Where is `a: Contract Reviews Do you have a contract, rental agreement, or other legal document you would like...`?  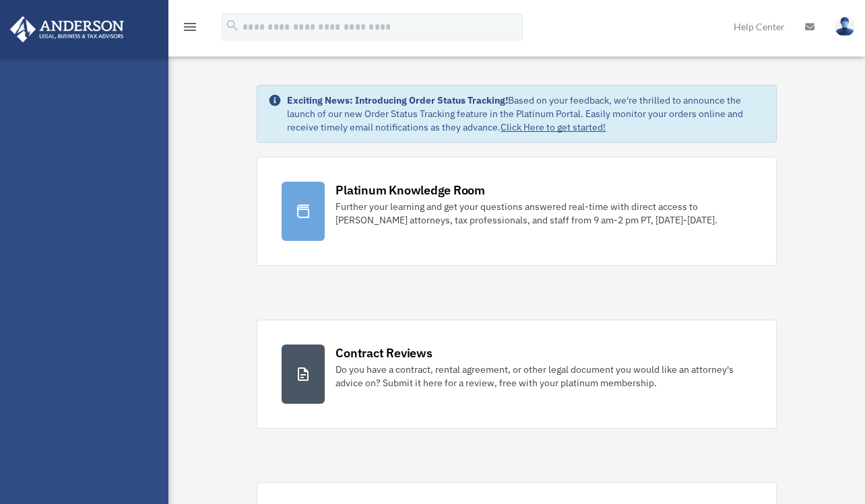
a: Contract Reviews Do you have a contract, rental agreement, or other legal document you would like... is located at coordinates (516, 375).